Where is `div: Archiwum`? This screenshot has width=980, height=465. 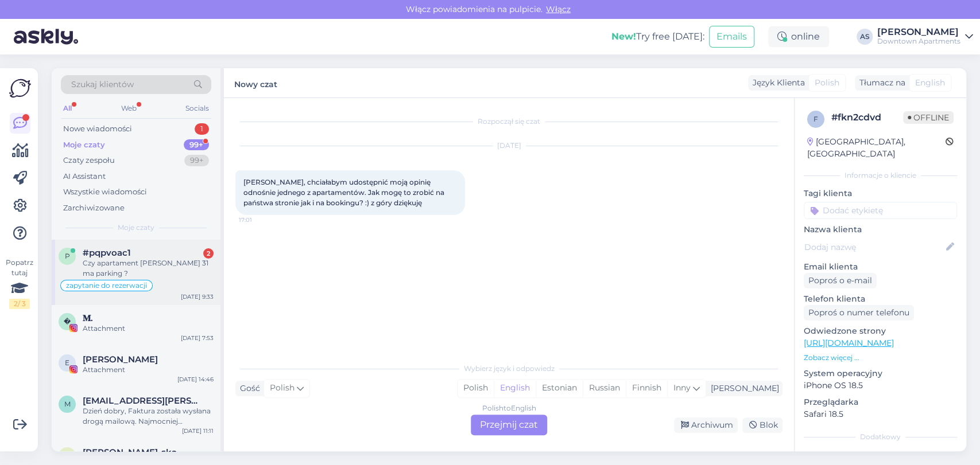 div: Archiwum is located at coordinates (706, 425).